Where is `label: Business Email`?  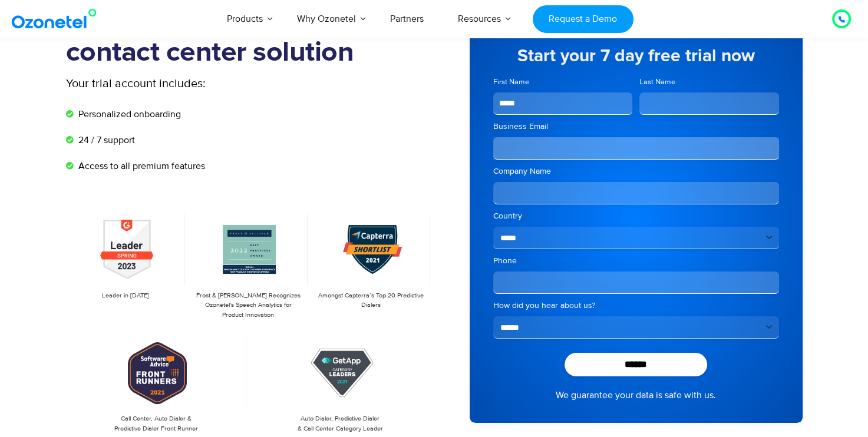 label: Business Email is located at coordinates (636, 126).